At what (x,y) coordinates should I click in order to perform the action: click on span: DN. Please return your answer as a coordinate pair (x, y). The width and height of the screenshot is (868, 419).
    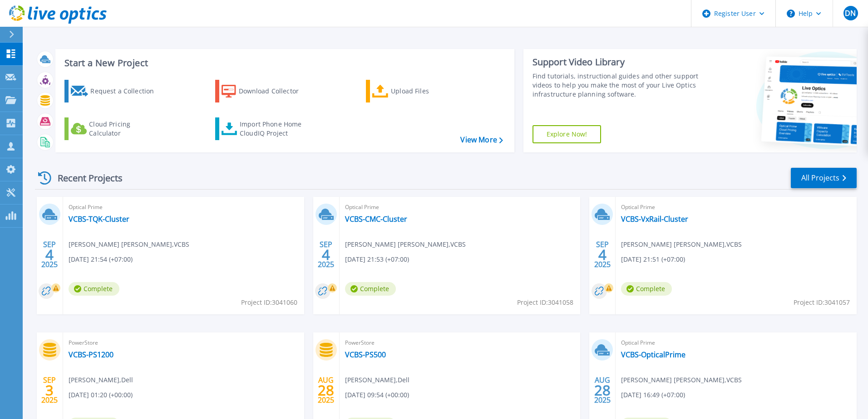
    Looking at the image, I should click on (850, 13).